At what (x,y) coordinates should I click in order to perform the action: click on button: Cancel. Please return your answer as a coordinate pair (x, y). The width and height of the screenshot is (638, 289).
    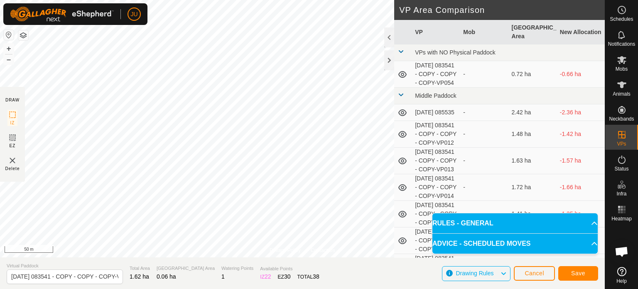
    Looking at the image, I should click on (534, 273).